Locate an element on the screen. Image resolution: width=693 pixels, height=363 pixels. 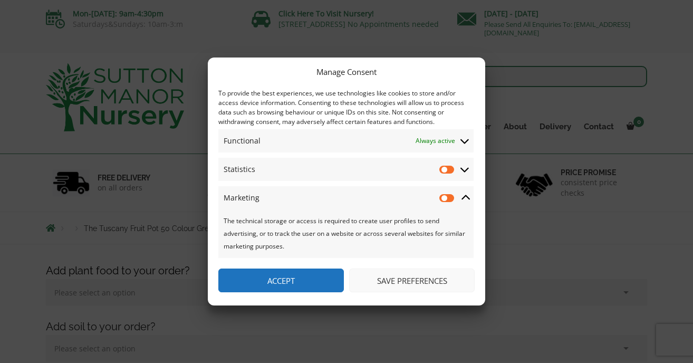
button: Save preferences is located at coordinates (412, 280).